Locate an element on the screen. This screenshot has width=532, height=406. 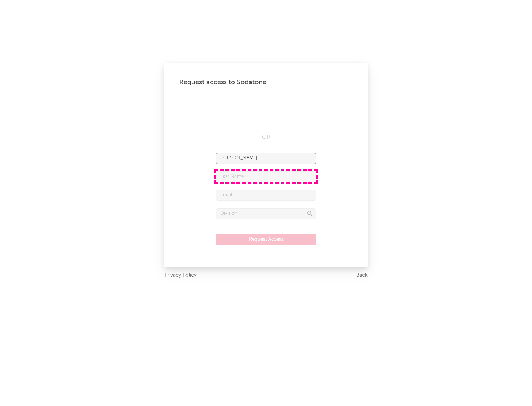
input: Last Name is located at coordinates (266, 177).